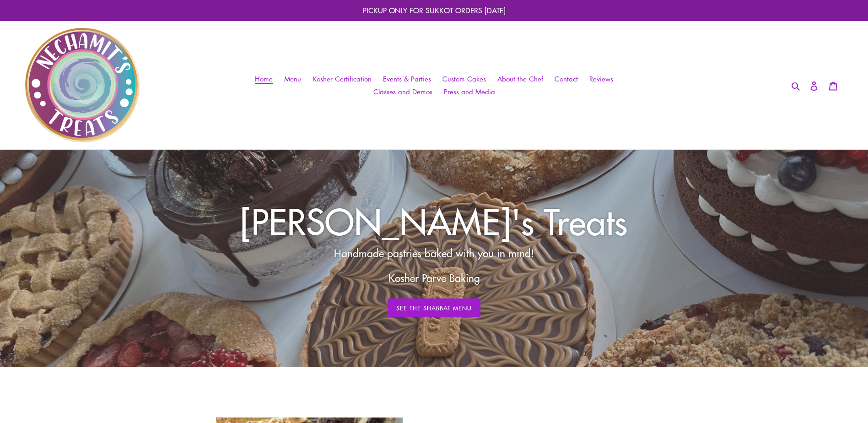 Image resolution: width=868 pixels, height=423 pixels. Describe the element at coordinates (566, 79) in the screenshot. I see `span: Contact` at that location.